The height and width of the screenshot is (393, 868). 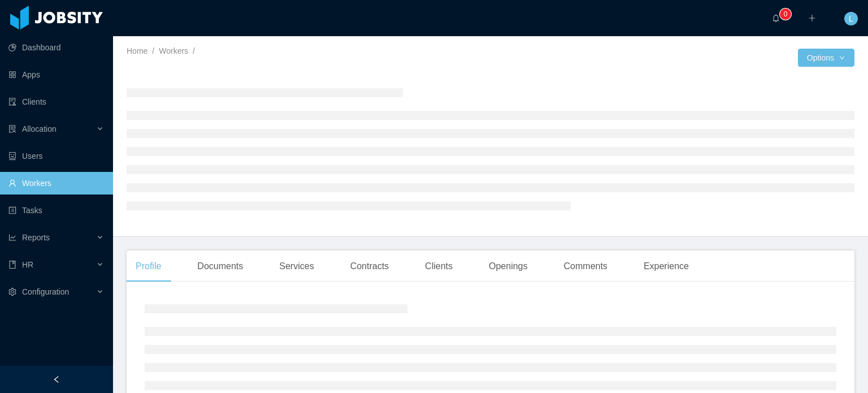 What do you see at coordinates (56, 210) in the screenshot?
I see `a: icon: profileTasks` at bounding box center [56, 210].